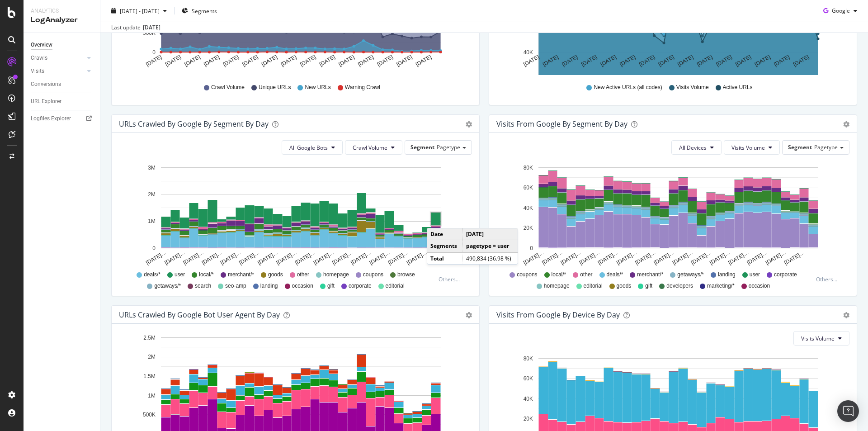 The height and width of the screenshot is (431, 868). Describe the element at coordinates (235, 286) in the screenshot. I see `span: seo-amp` at that location.